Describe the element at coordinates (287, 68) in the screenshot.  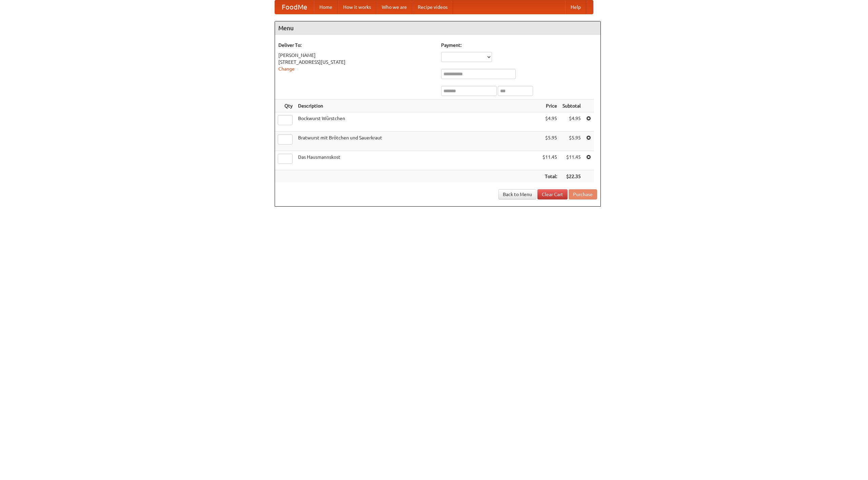
I see `a: Change` at that location.